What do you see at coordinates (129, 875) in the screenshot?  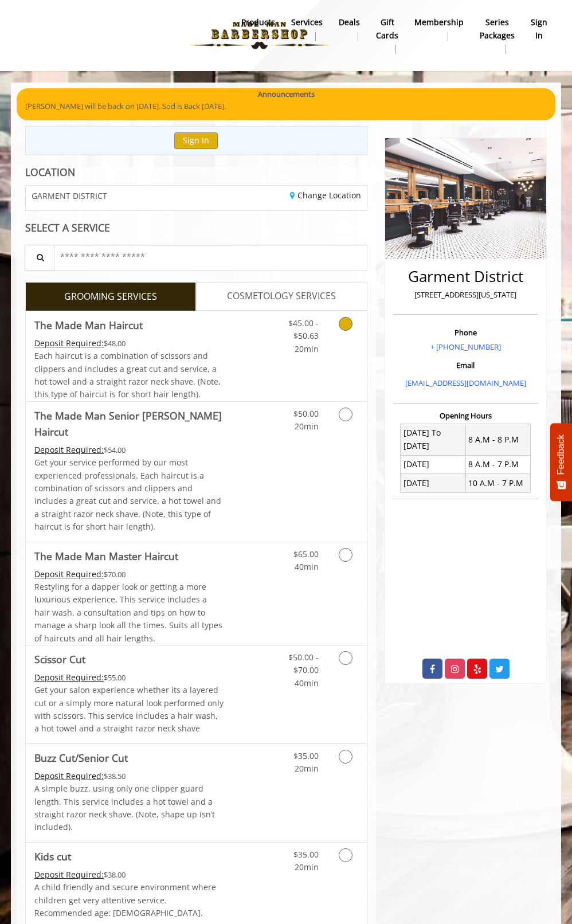 I see `div: $38.00` at bounding box center [129, 875].